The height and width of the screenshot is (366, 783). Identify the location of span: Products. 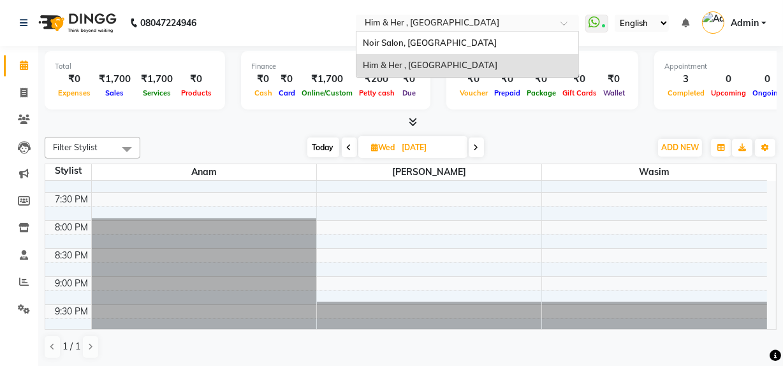
(196, 93).